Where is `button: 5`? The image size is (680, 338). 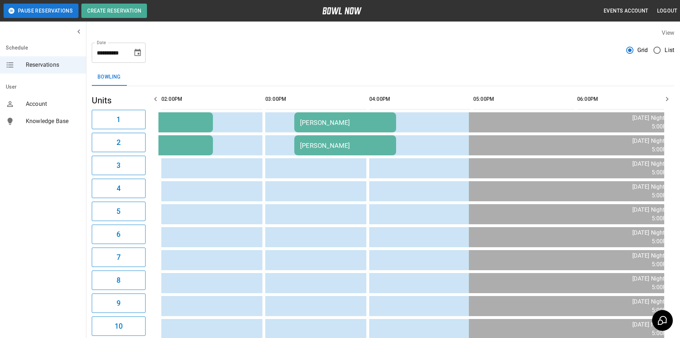 button: 5 is located at coordinates (119, 211).